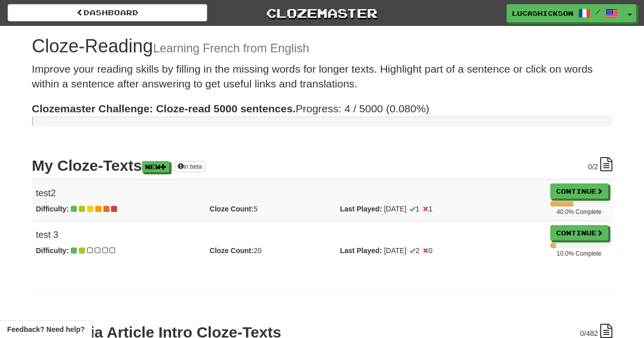 The width and height of the screenshot is (644, 338). I want to click on h1: Cloze-Reading, so click(322, 46).